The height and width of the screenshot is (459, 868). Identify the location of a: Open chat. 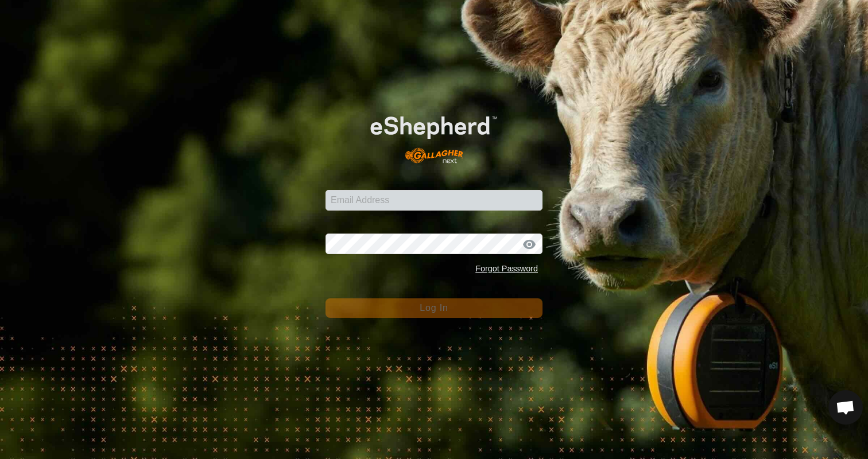
(845, 407).